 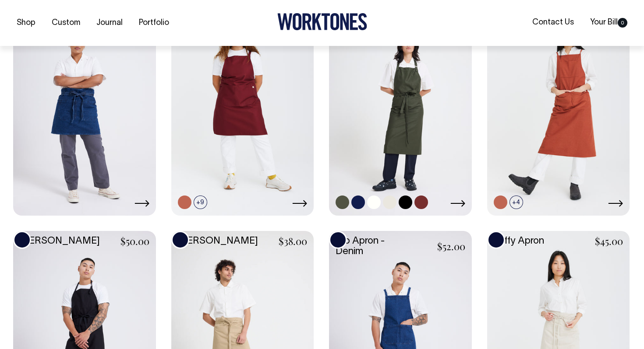 What do you see at coordinates (154, 23) in the screenshot?
I see `a: Portfolio` at bounding box center [154, 23].